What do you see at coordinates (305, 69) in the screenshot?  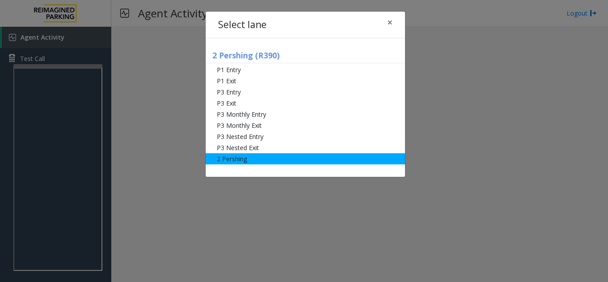 I see `li: P1 Entry` at bounding box center [305, 69].